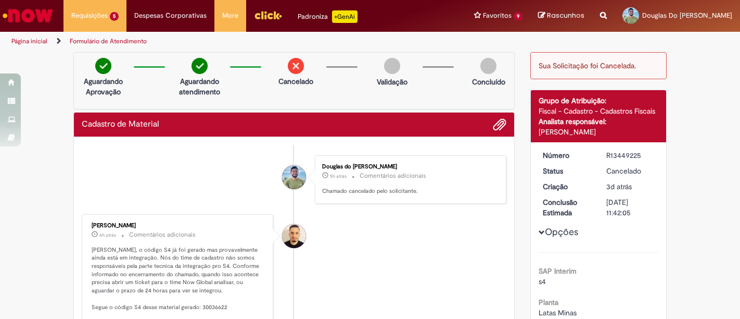 This screenshot has width=740, height=319. Describe the element at coordinates (90, 16) in the screenshot. I see `span: Requisições` at that location.